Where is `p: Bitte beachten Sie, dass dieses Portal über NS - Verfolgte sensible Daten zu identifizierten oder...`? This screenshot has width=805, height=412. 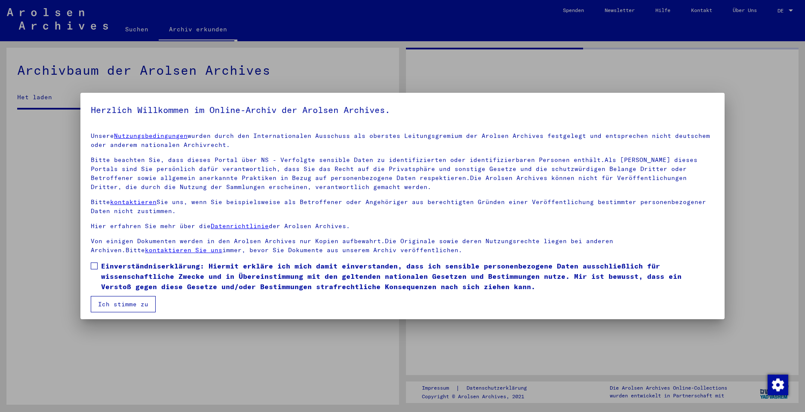
p: Bitte beachten Sie, dass dieses Portal über NS - Verfolgte sensible Daten zu identifizierten oder... is located at coordinates (402, 174).